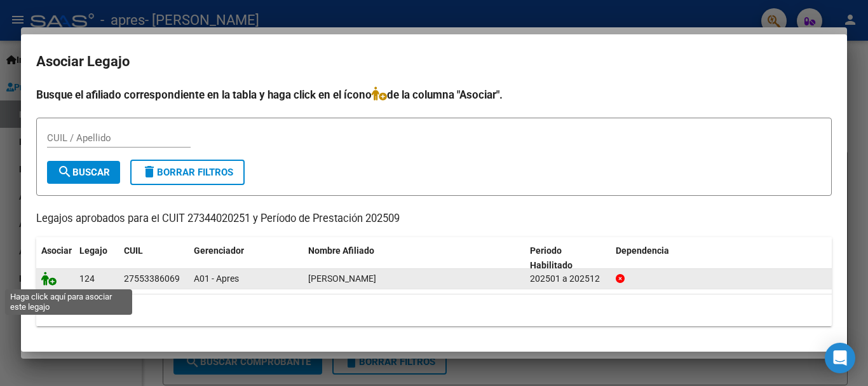 This screenshot has height=386, width=868. Describe the element at coordinates (434, 219) in the screenshot. I see `p: Legajos aprobados para el CUIT 27344020251 y Período de Prestación 202509` at that location.